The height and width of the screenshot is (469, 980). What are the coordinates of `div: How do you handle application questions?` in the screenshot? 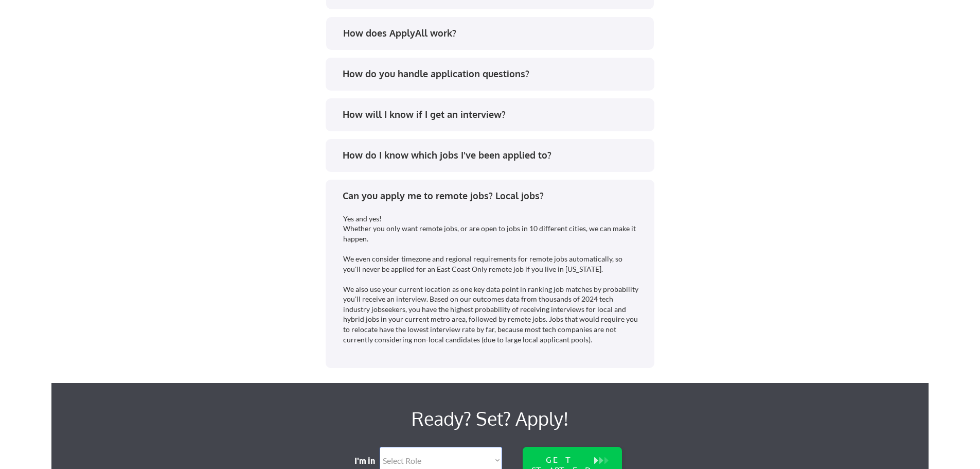 It's located at (493, 73).